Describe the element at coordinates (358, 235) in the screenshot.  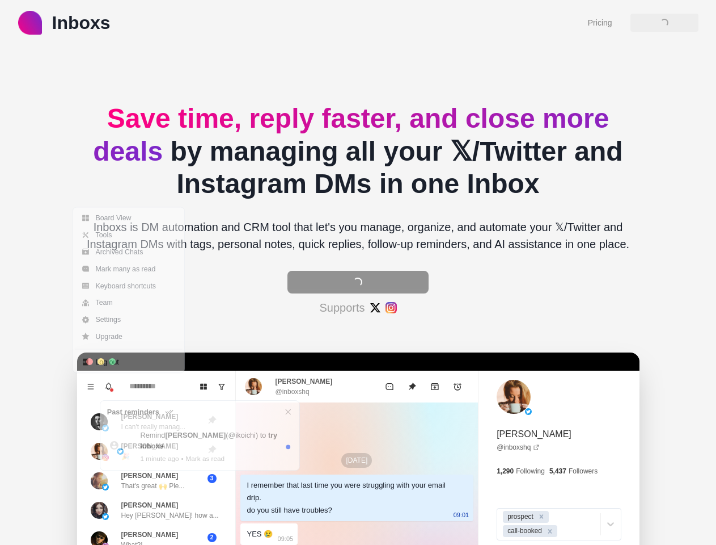
I see `p: Inboxs is DM automation and CRM tool that let's you manage, organize, and automate your 𝕏/Twitter...` at that location.